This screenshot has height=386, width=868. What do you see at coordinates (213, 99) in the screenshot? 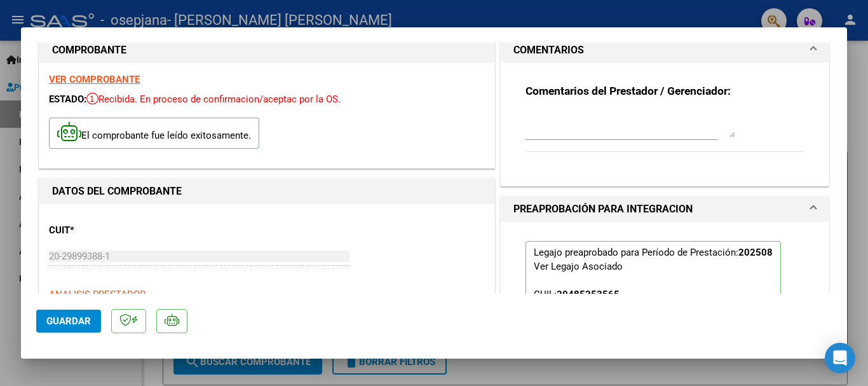
I see `span: Recibida. En proceso de confirmacion/aceptac por la OS.` at bounding box center [213, 99].